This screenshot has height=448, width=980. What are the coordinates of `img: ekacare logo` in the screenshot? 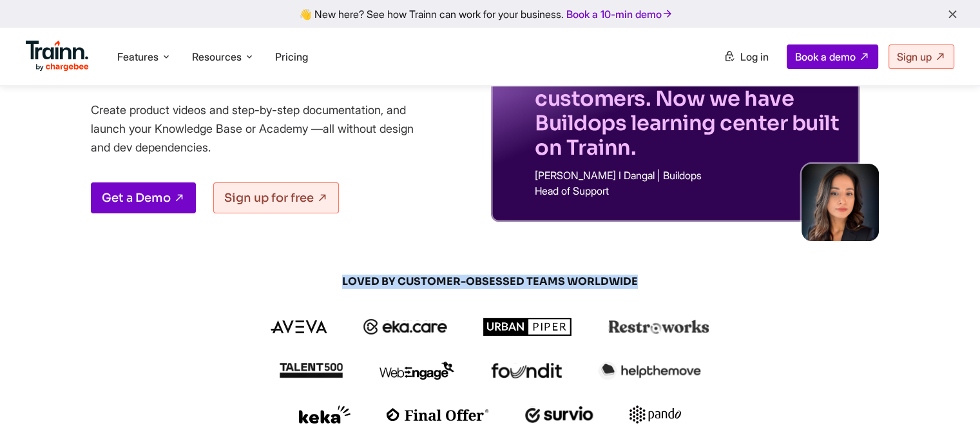 It's located at (406, 327).